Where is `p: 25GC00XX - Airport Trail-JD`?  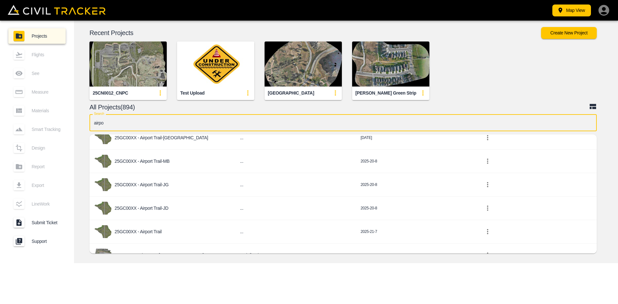
p: 25GC00XX - Airport Trail-JD is located at coordinates (141, 208).